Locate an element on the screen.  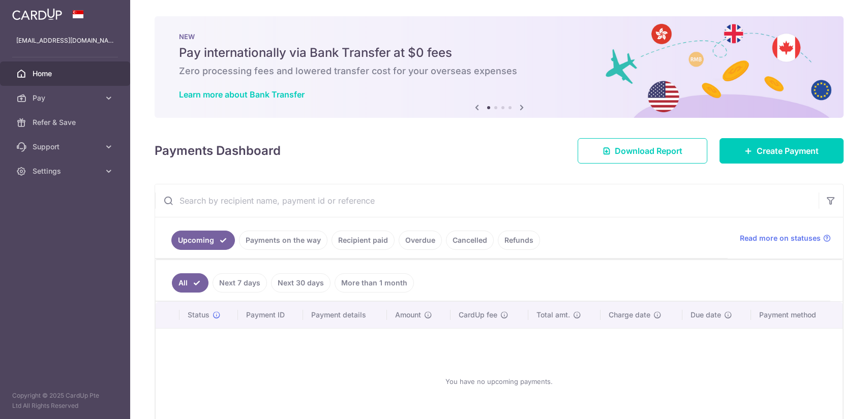
span: Pay is located at coordinates (66, 98).